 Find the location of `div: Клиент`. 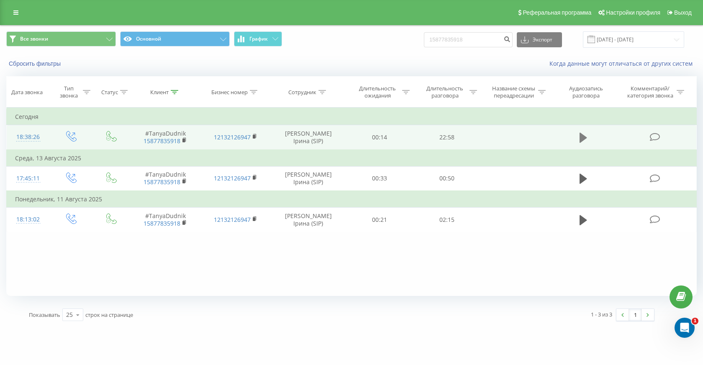

div: Клиент is located at coordinates (159, 92).